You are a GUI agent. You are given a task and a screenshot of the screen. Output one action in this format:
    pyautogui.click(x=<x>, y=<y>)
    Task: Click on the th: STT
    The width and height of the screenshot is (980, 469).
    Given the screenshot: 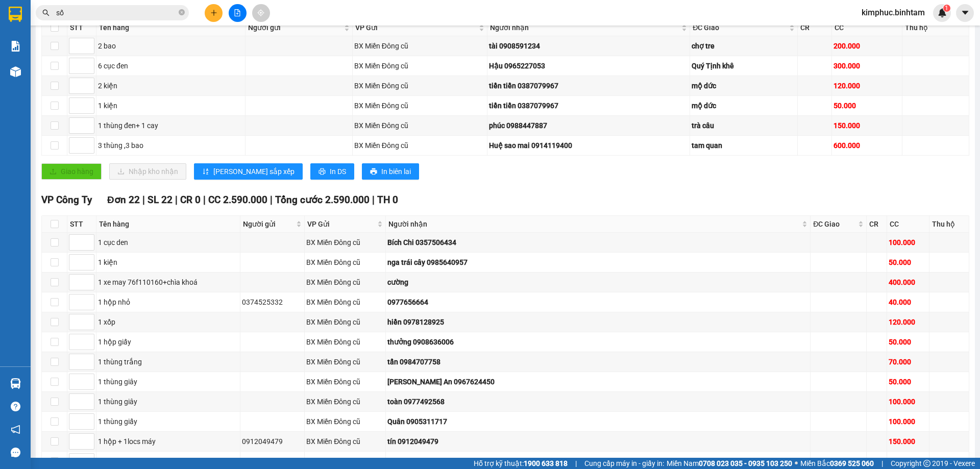 What is the action you would take?
    pyautogui.click(x=82, y=28)
    